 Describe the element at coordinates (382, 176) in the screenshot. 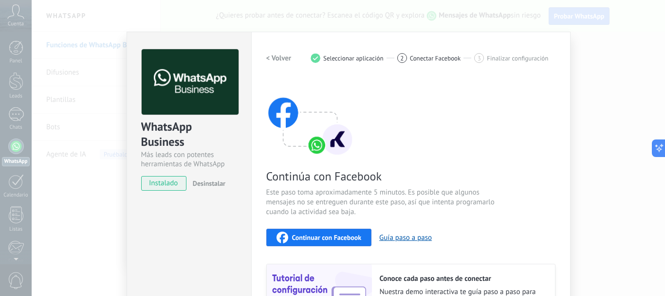

I see `span: Continúa con Facebook` at that location.